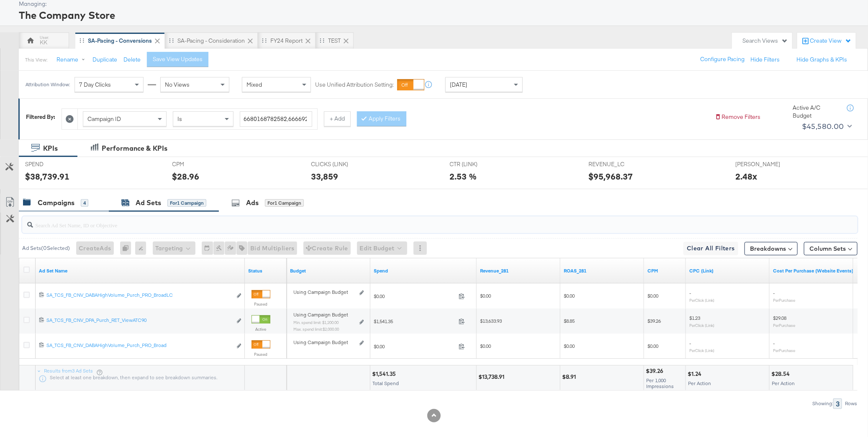 The width and height of the screenshot is (868, 437). Describe the element at coordinates (728, 271) in the screenshot. I see `a: The average cost for each link click you've received from your ad.` at that location.